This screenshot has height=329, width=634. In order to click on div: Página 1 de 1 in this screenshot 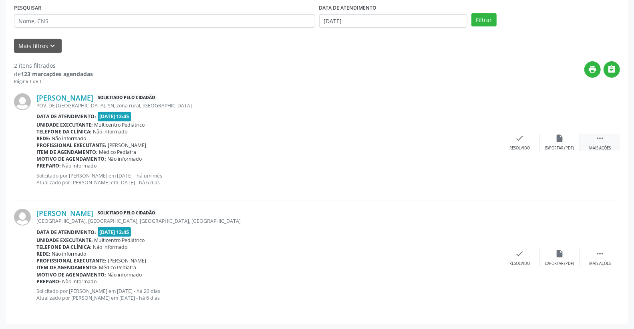, I will do `click(53, 81)`.